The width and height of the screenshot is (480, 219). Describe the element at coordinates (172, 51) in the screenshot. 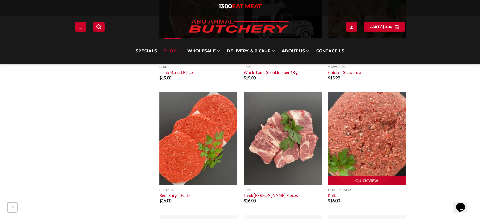

I see `a: SHOP` at that location.